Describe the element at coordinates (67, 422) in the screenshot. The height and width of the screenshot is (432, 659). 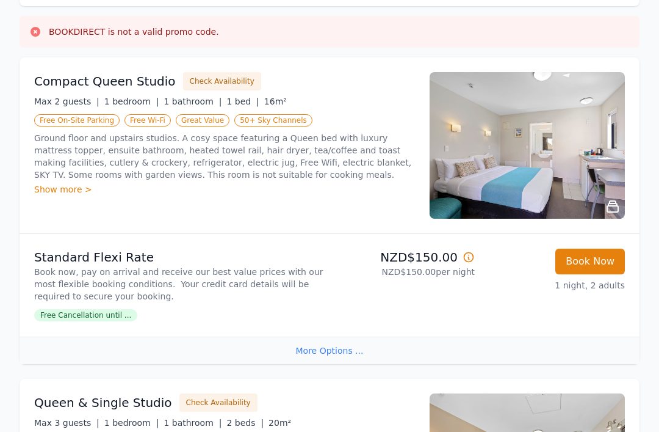
I see `span: Max 3 guests |` at that location.